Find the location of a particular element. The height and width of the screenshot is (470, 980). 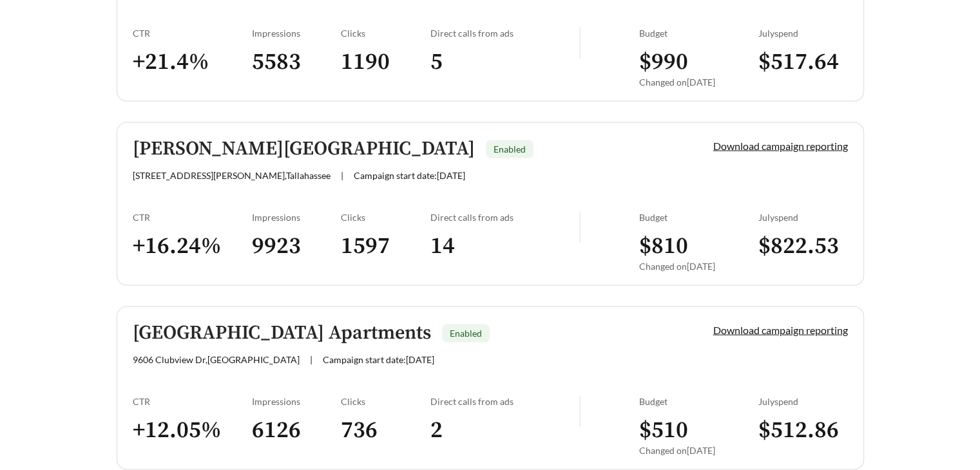

h3: 6126 is located at coordinates (297, 430).